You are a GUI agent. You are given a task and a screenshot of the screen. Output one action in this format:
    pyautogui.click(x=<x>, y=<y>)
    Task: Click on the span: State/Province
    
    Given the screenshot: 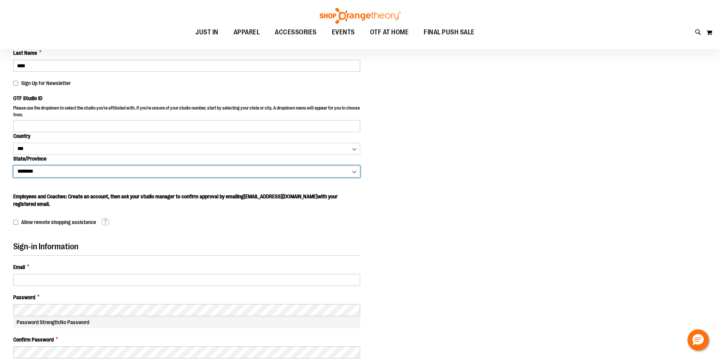 What is the action you would take?
    pyautogui.click(x=30, y=159)
    